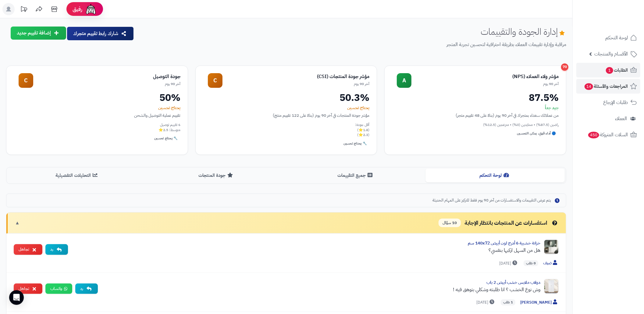 Image resolution: width=644 pixels, height=314 pixels. What do you see at coordinates (286, 130) in the screenshot?
I see `div: أقل جودة: (1.8⭐) (2.3⭐)` at bounding box center [286, 130].